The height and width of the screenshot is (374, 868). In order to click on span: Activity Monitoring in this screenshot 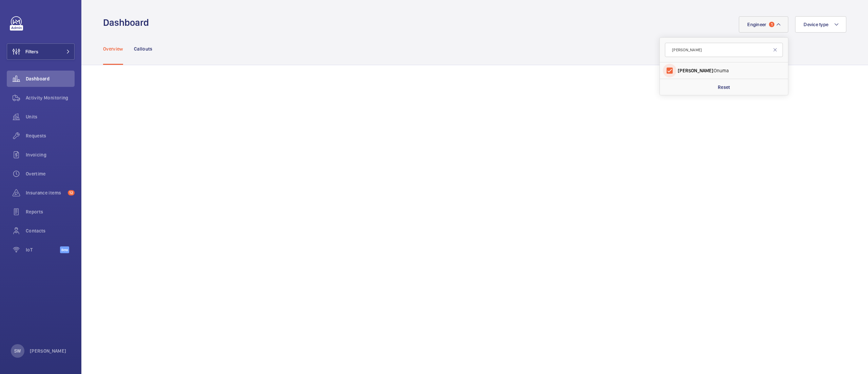, I will do `click(50, 98)`.